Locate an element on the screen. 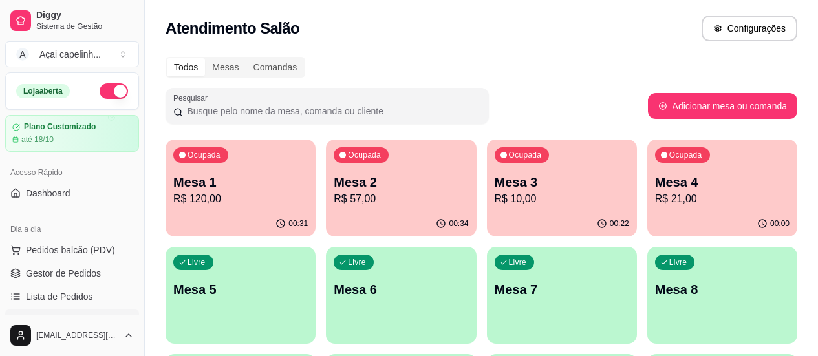 The width and height of the screenshot is (818, 356). p: 00:34 is located at coordinates (459, 224).